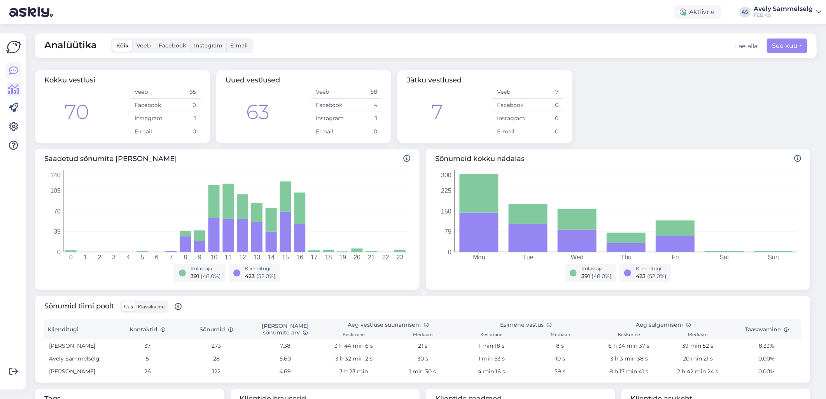  What do you see at coordinates (423, 346) in the screenshot?
I see `td: 21 s` at bounding box center [423, 346].